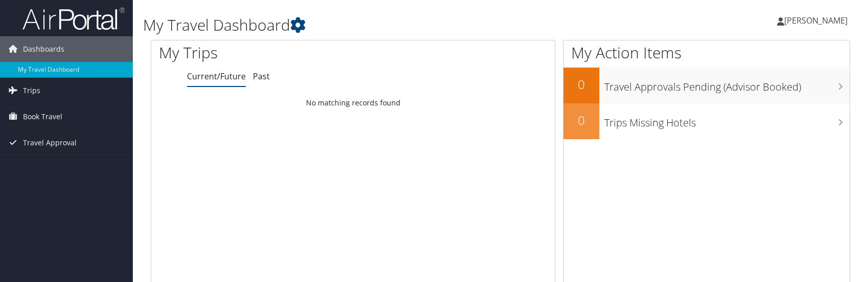 The height and width of the screenshot is (282, 868). What do you see at coordinates (353, 103) in the screenshot?
I see `td: No matching records found` at bounding box center [353, 103].